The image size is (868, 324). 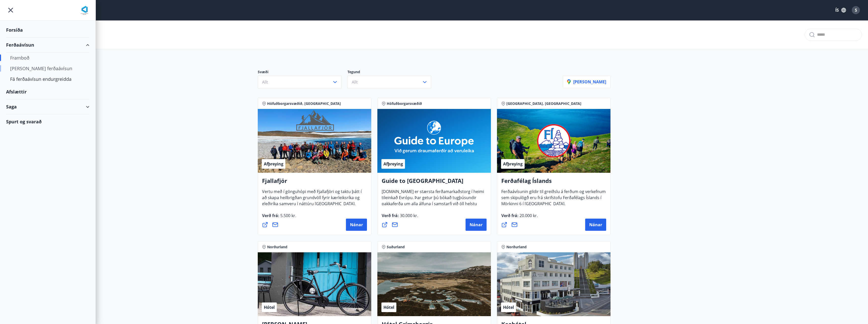 What do you see at coordinates (841, 10) in the screenshot?
I see `button: ÍS` at bounding box center [841, 10].